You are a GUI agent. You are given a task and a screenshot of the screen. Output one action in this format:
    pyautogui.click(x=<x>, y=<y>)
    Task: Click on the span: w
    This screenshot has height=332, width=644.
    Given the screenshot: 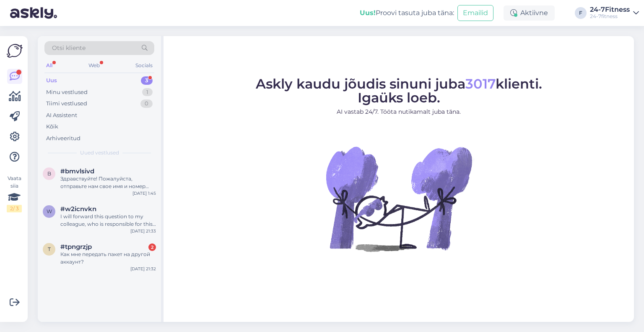 What is the action you would take?
    pyautogui.click(x=49, y=211)
    